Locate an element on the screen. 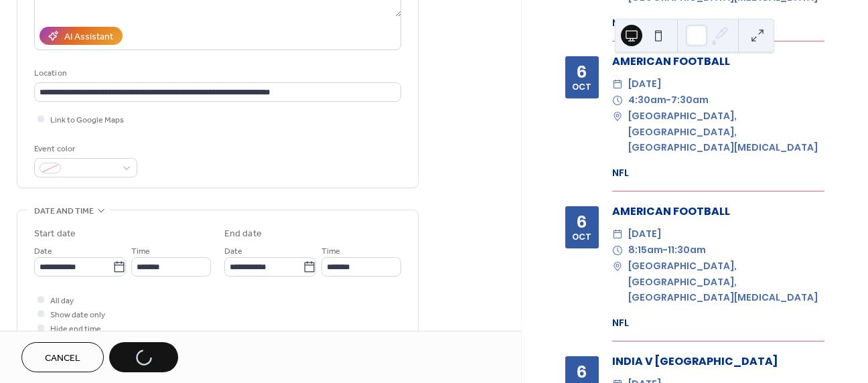 The width and height of the screenshot is (868, 383). span: 11:30am is located at coordinates (686, 251).